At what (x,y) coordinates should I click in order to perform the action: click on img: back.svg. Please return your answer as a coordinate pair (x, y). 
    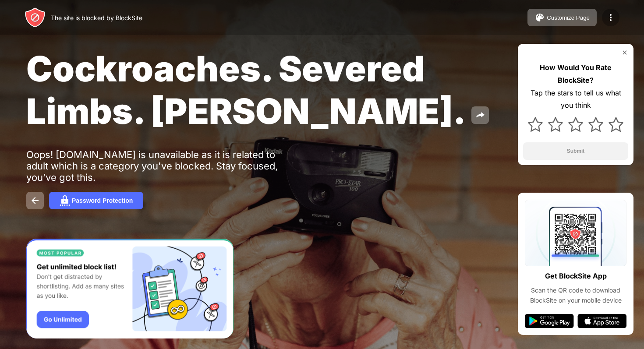
    Looking at the image, I should click on (35, 201).